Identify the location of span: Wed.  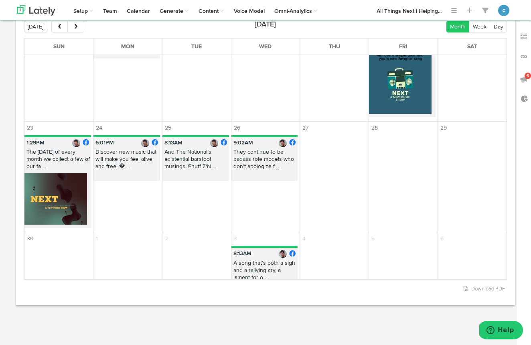
(265, 47).